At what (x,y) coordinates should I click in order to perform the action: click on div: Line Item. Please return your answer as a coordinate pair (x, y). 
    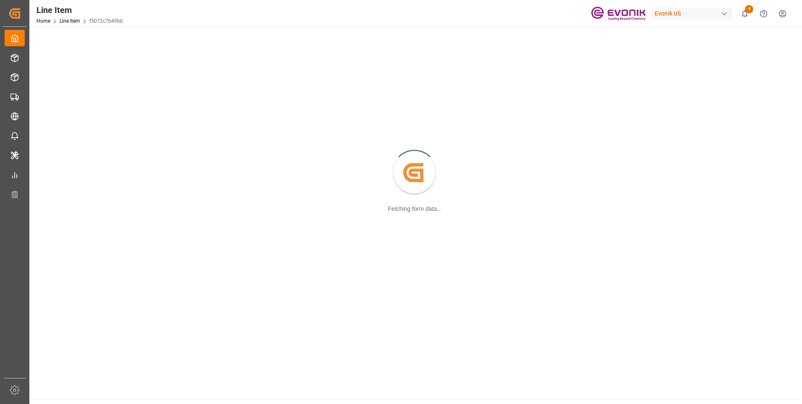
    Looking at the image, I should click on (80, 10).